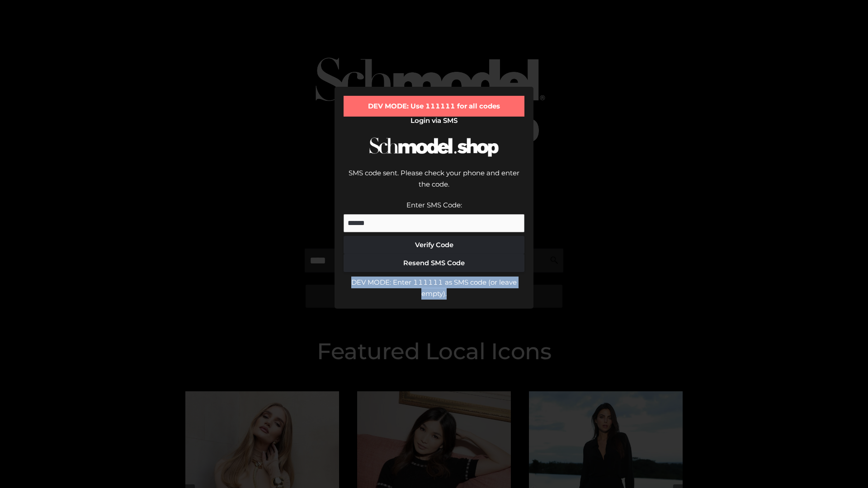  I want to click on button: Verify Code, so click(434, 245).